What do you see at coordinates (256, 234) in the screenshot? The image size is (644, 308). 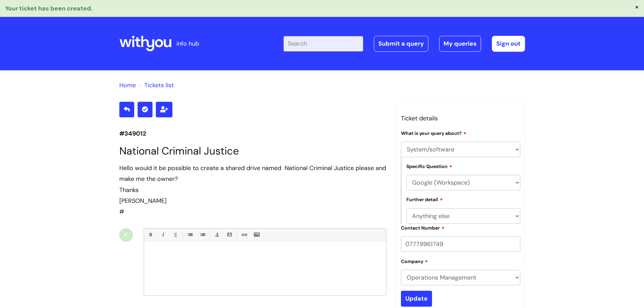 I see `a: Insert Image...` at bounding box center [256, 234].